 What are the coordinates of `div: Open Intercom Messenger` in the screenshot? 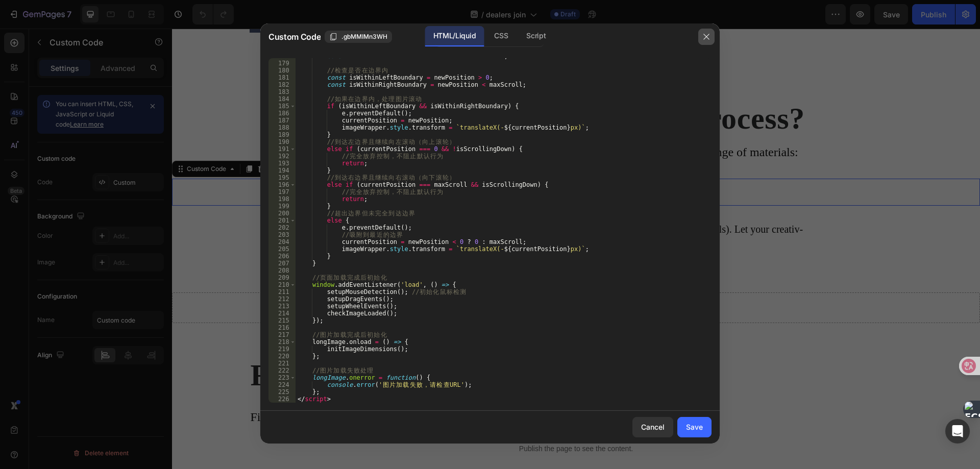 It's located at (958, 431).